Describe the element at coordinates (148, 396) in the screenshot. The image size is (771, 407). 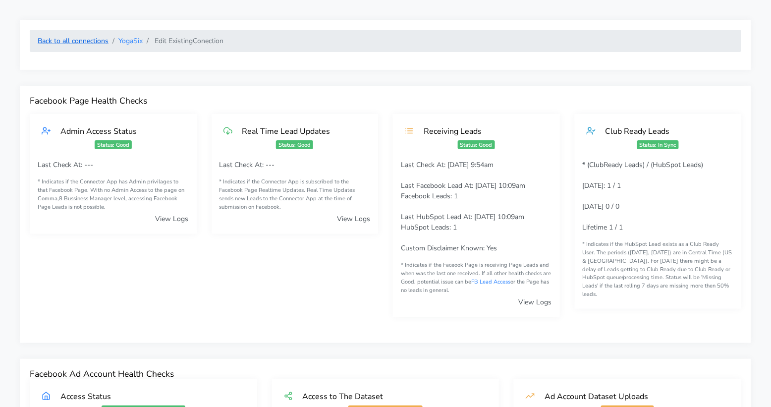
I see `div: Access Status` at that location.